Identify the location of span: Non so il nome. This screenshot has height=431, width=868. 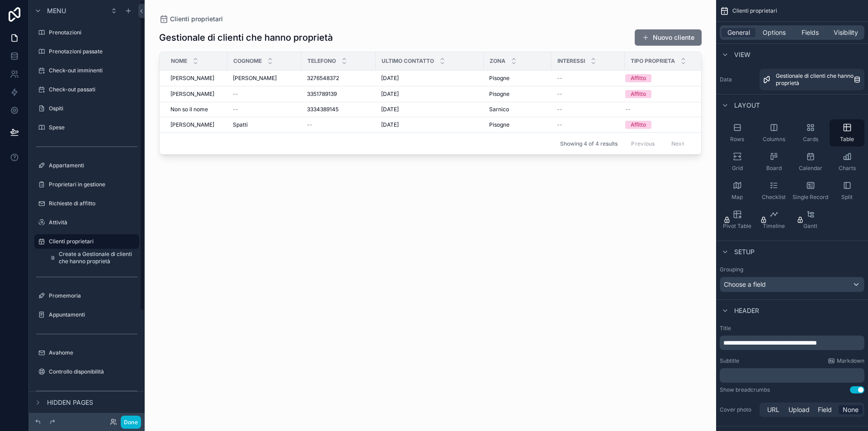
(189, 109).